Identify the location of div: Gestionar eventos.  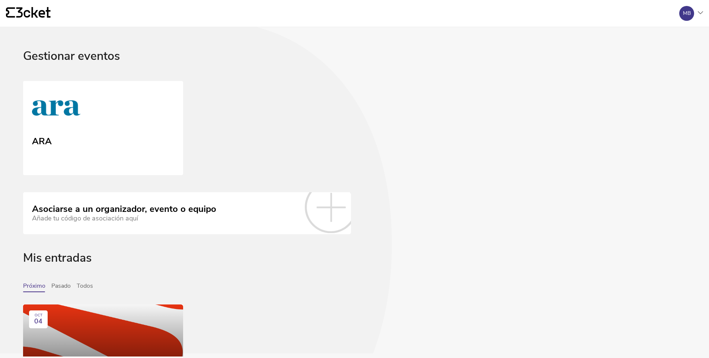
(354, 65).